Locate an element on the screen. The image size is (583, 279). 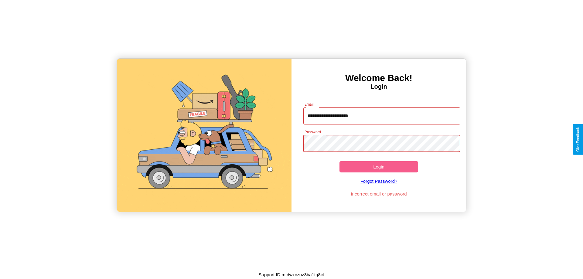
p: Support ID: mfdwxczuz3ba1tq8irf is located at coordinates (292, 275).